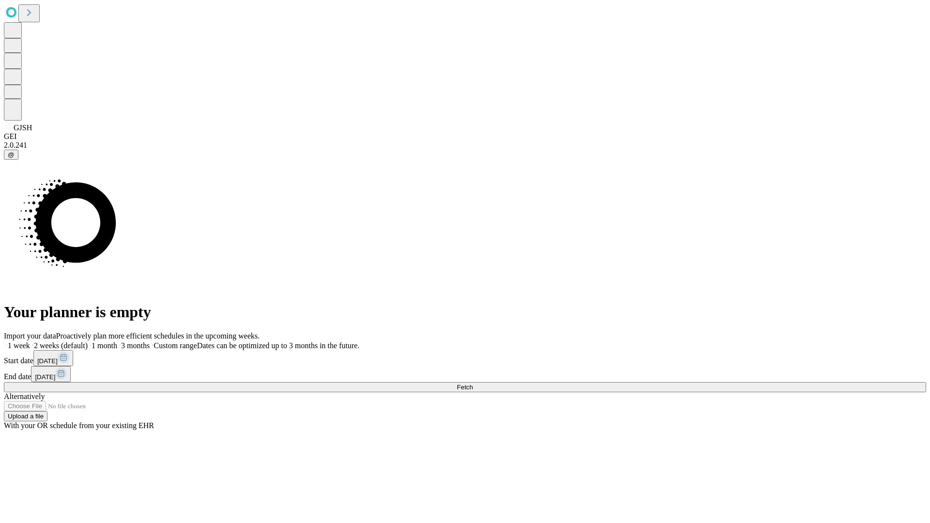 This screenshot has width=930, height=523. Describe the element at coordinates (30, 336) in the screenshot. I see `span: Import your data` at that location.